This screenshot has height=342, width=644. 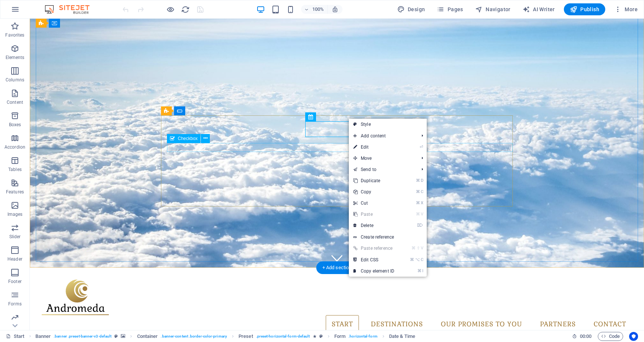 I want to click on button: Code, so click(x=610, y=336).